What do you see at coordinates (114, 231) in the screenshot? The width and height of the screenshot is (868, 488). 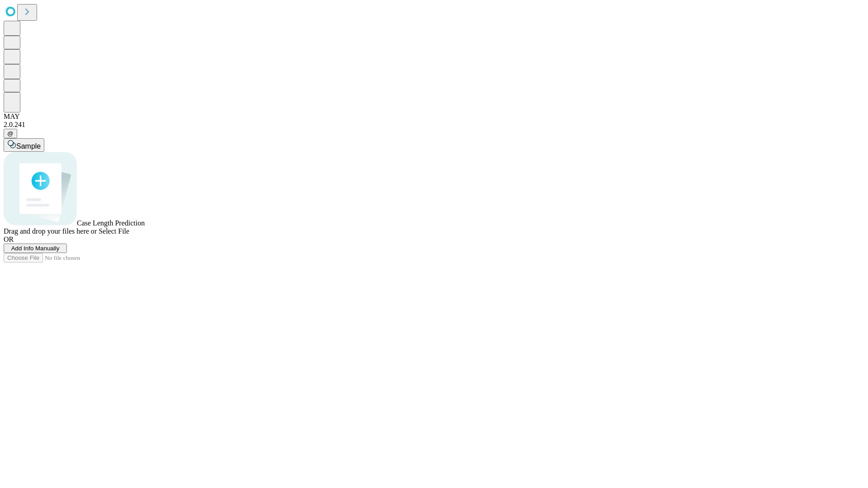 I see `span: Select File` at bounding box center [114, 231].